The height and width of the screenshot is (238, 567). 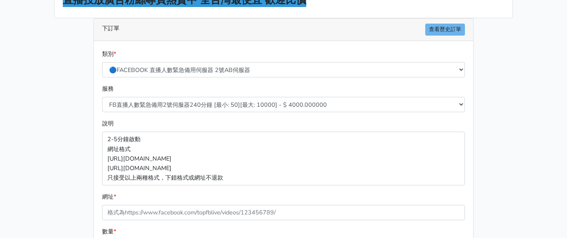 I want to click on input: 格式為https://www.facebook.com/topfblive/videos/123456789/, so click(x=283, y=212).